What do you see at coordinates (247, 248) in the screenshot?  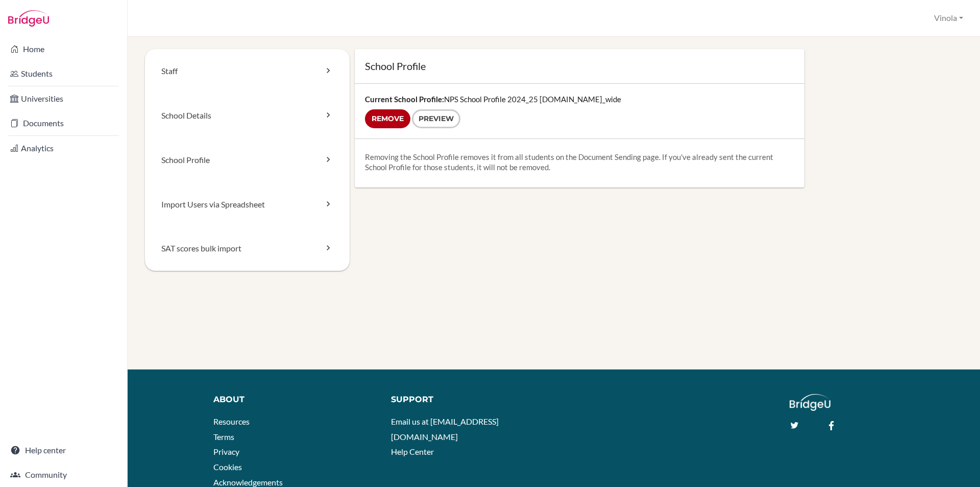 I see `a: SAT scores bulk import` at bounding box center [247, 248].